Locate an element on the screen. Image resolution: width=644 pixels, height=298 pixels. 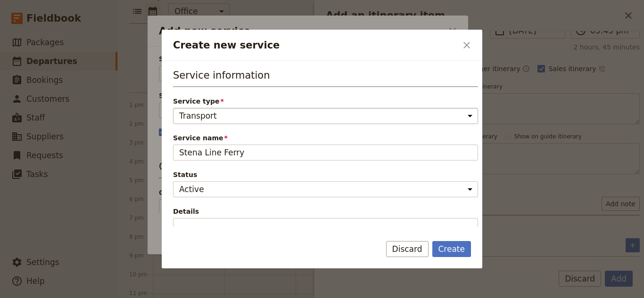
select: Status is located at coordinates (325, 189).